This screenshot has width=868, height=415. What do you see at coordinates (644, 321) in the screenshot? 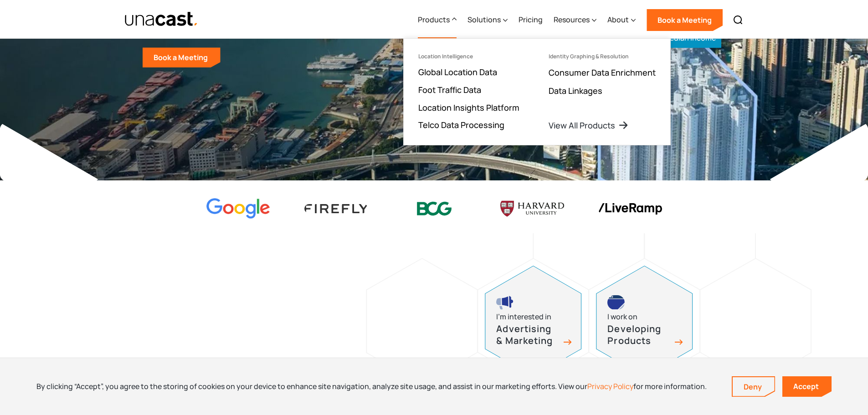
I see `a: developing products iconI work onDeveloping Products` at bounding box center [644, 321].